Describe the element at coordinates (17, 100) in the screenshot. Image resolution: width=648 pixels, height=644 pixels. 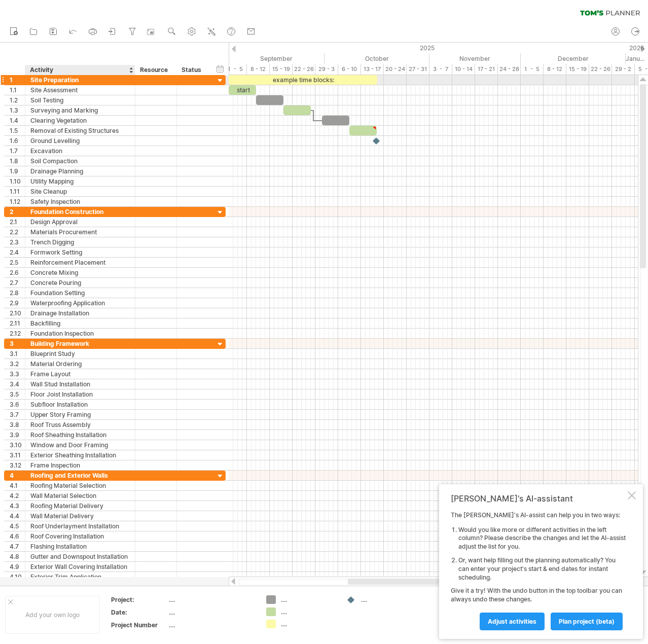
I see `div: 1.2` at that location.